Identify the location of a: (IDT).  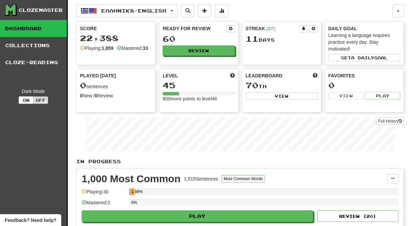
(271, 29).